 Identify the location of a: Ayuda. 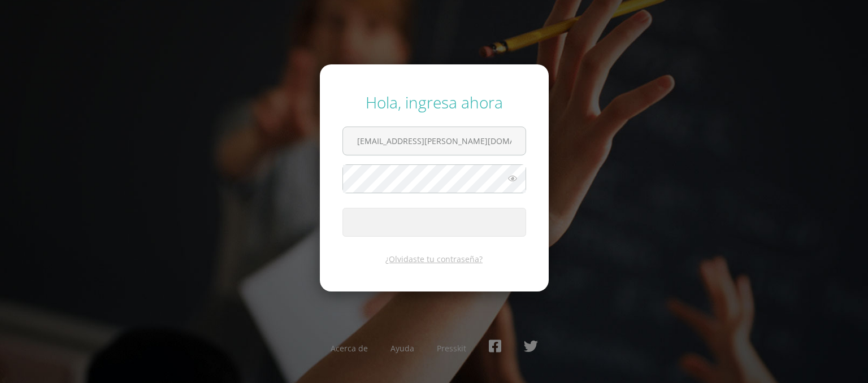
(403, 348).